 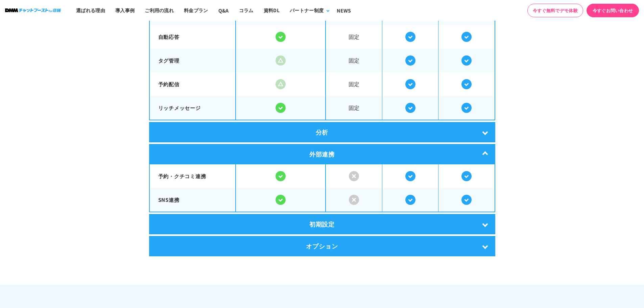 What do you see at coordinates (307, 10) in the screenshot?
I see `div: パートナー制度` at bounding box center [307, 10].